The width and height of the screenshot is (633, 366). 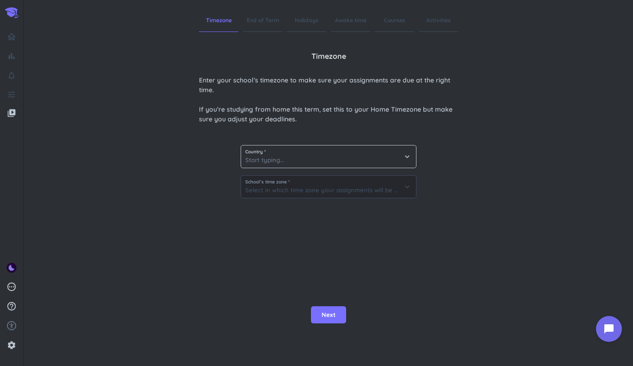 What do you see at coordinates (262, 20) in the screenshot?
I see `span: End of Term` at bounding box center [262, 20].